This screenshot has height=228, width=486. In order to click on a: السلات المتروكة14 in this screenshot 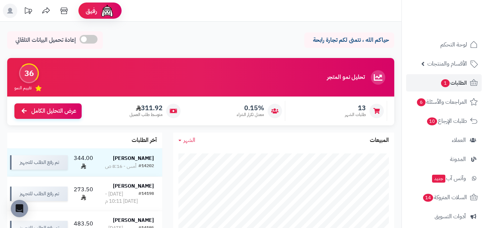, I will do `click(444, 197)`.